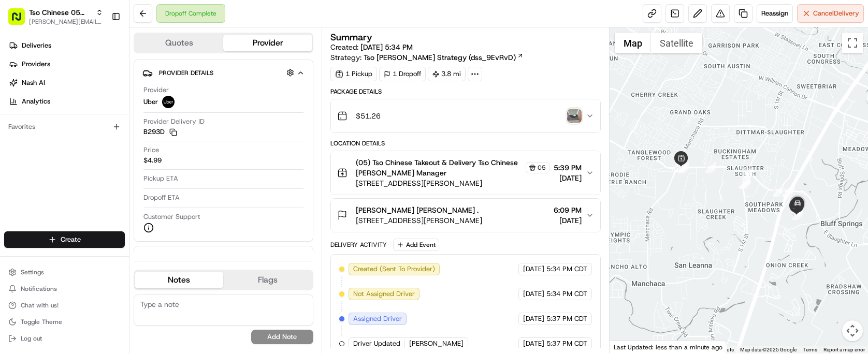 The width and height of the screenshot is (868, 354). What do you see at coordinates (66, 101) in the screenshot?
I see `a: Analytics` at bounding box center [66, 101].